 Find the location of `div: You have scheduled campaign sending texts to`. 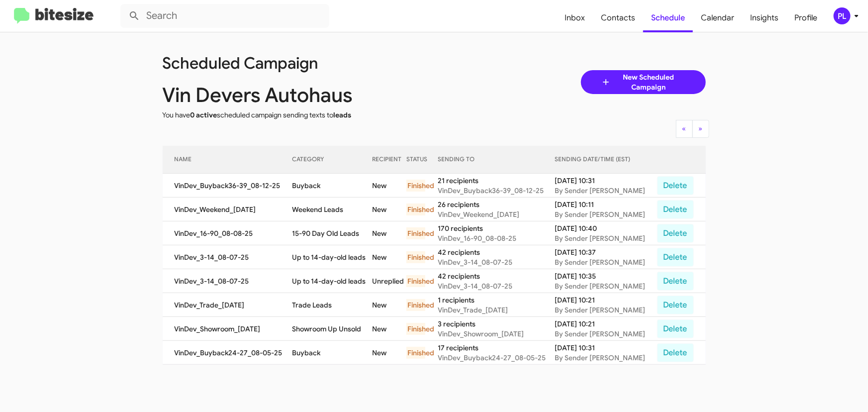

div: You have scheduled campaign sending texts to is located at coordinates (299, 115).